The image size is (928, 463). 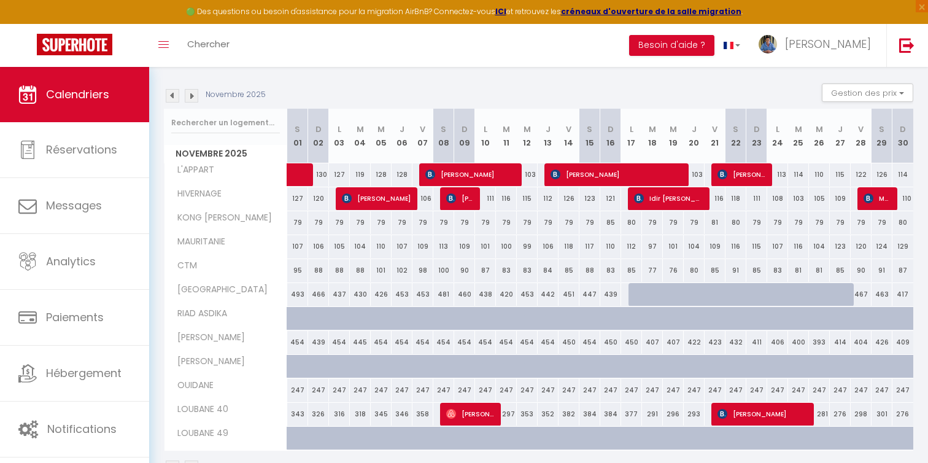 What do you see at coordinates (861, 174) in the screenshot?
I see `div: 122` at bounding box center [861, 174].